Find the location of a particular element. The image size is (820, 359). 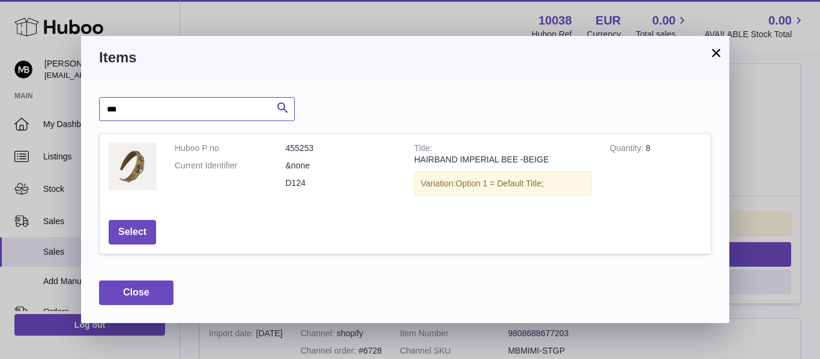

strong: Title is located at coordinates (423, 149).